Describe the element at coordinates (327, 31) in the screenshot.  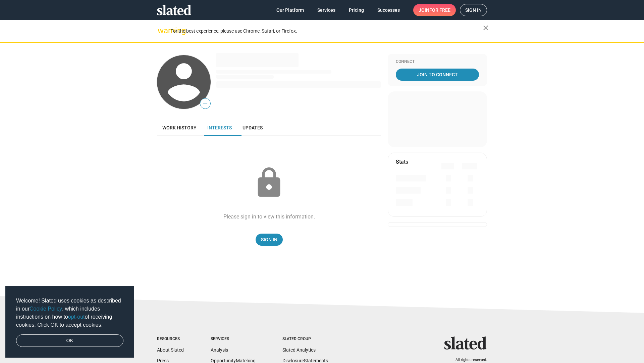
I see `div: For the best experience, please use Chrome, Safari, or Firefox.` at that location.